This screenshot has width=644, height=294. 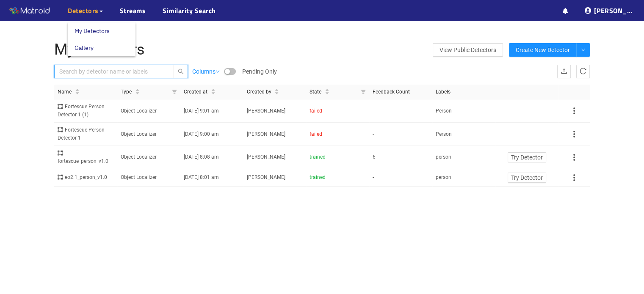 I want to click on span: State, so click(x=316, y=92).